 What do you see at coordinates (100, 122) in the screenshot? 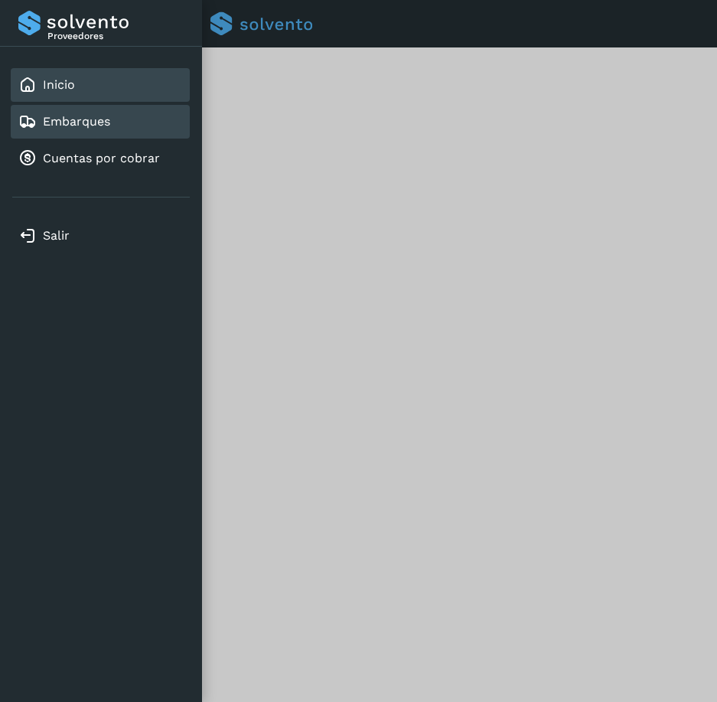
I see `div: Embarques` at bounding box center [100, 122].